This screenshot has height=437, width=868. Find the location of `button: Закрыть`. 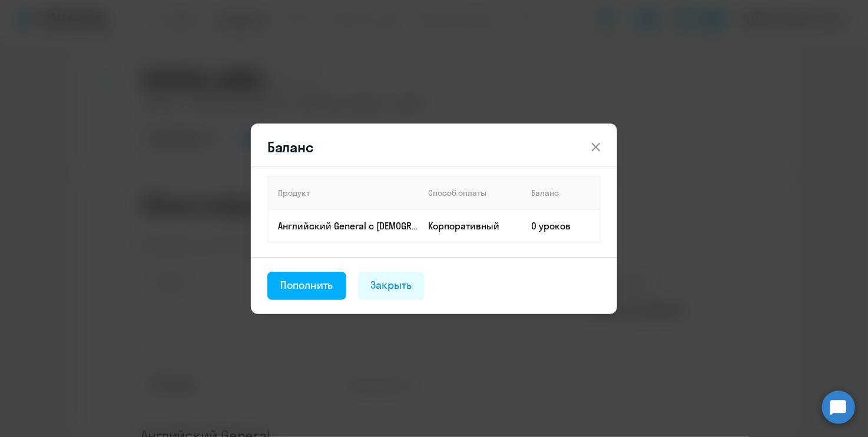

button: Закрыть is located at coordinates (392, 286).